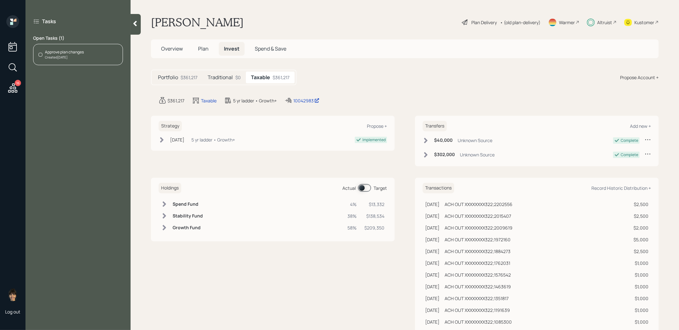 The height and width of the screenshot is (330, 679). What do you see at coordinates (187, 216) in the screenshot?
I see `h6: Stability Fund` at bounding box center [187, 216].